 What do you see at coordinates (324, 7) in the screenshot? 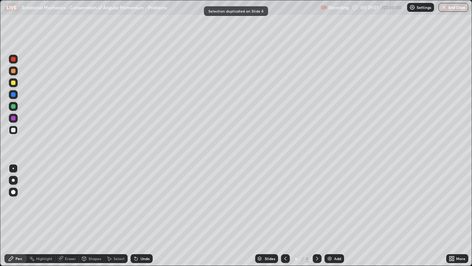
I see `img: recording.375f2c34.svg` at bounding box center [324, 7].